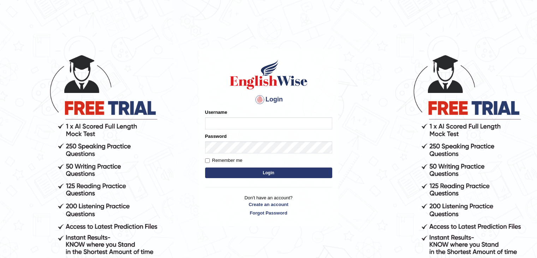 The height and width of the screenshot is (258, 537). I want to click on label: Username, so click(216, 112).